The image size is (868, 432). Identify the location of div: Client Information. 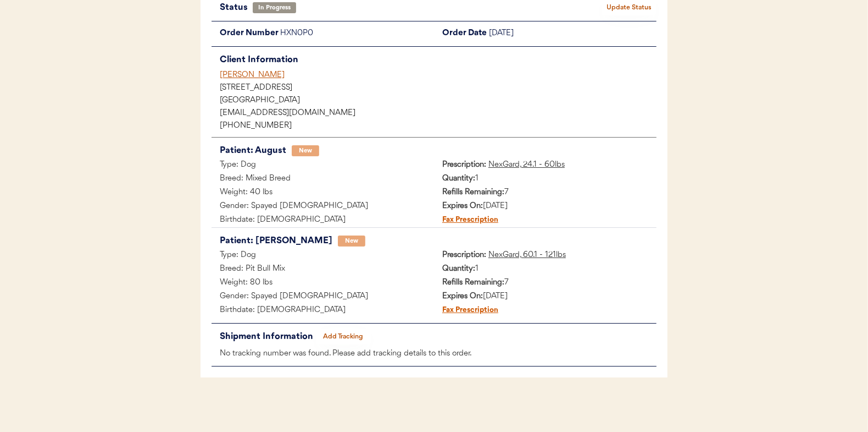
(438, 60).